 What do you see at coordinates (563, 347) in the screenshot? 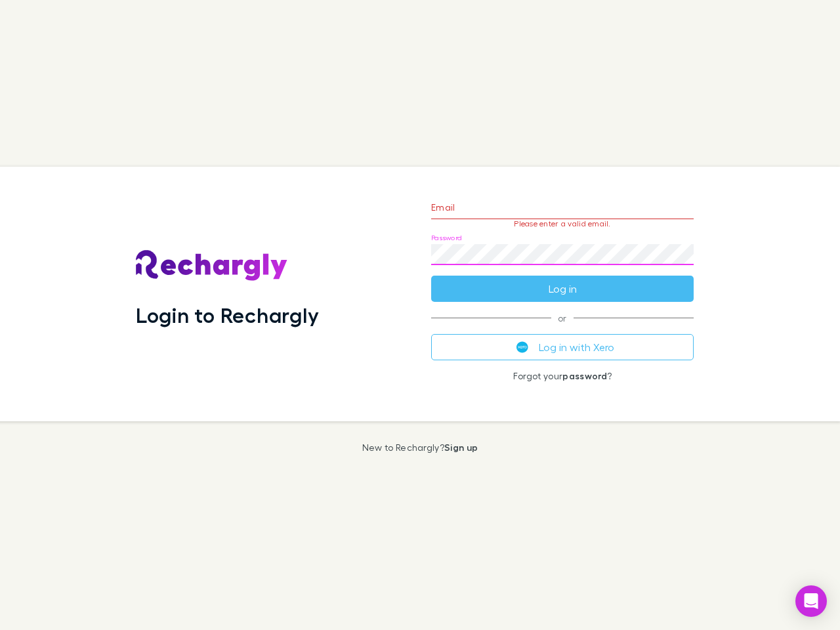
I see `button: Log in with Xero` at bounding box center [563, 347].